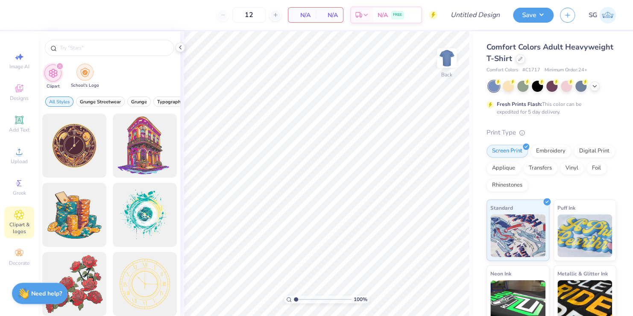 This screenshot has width=633, height=316. I want to click on img: School's Logo Image, so click(85, 72).